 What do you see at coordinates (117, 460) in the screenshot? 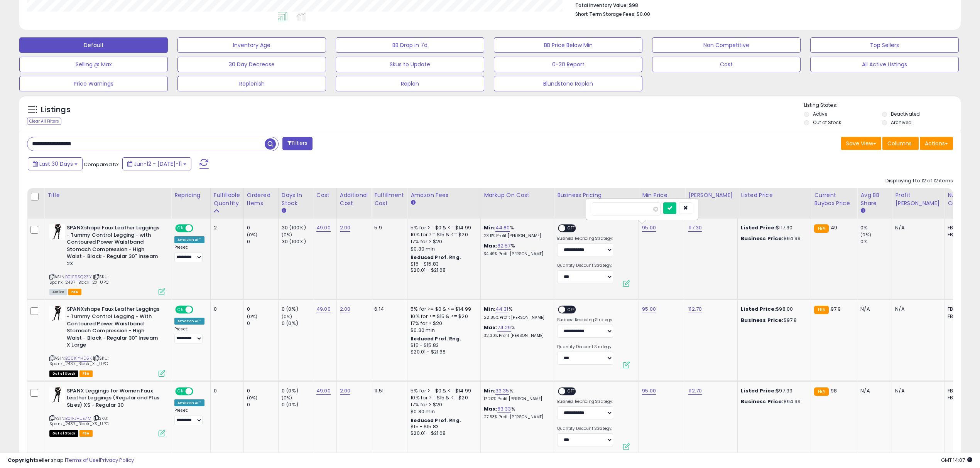
I see `a: Privacy Policy` at bounding box center [117, 460].